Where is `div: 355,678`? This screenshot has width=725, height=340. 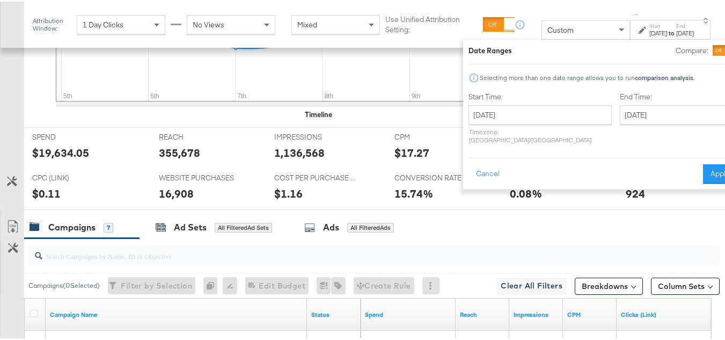 div: 355,678 is located at coordinates (179, 151).